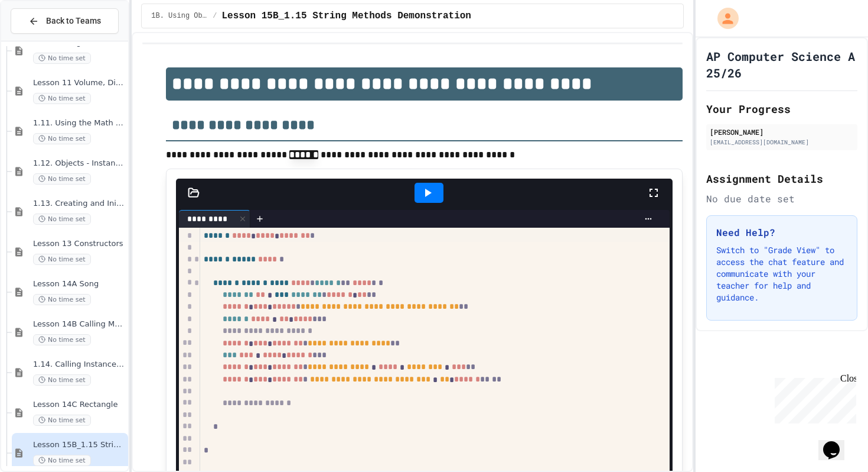 This screenshot has width=868, height=472. What do you see at coordinates (782, 274) in the screenshot?
I see `p: Switch to "Grade View" to access the chat feature and communicate with your teacher for help and ...` at bounding box center [782, 274].